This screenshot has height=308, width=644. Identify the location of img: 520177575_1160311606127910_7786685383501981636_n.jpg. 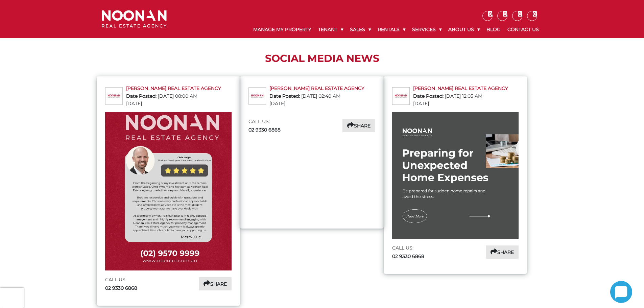
(168, 192).